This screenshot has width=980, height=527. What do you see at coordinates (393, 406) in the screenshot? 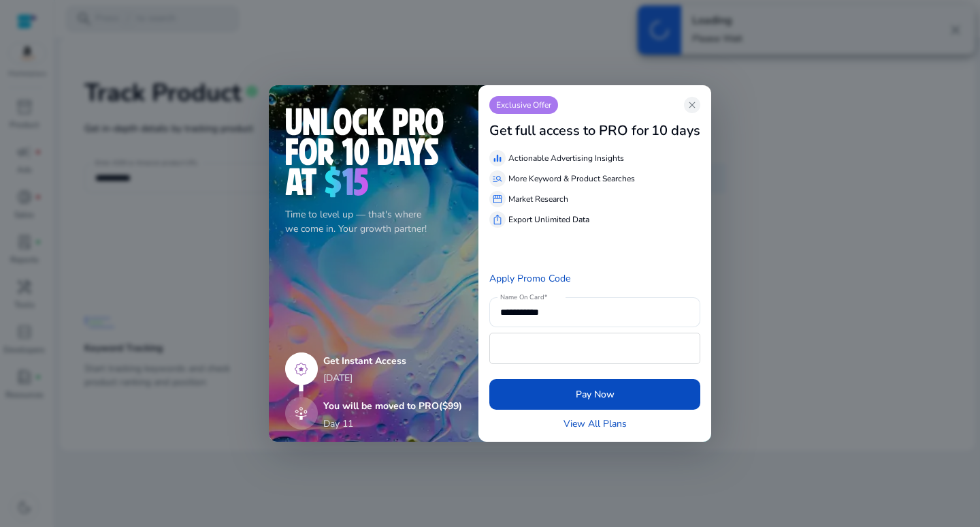
I see `h5: You will be moved to PRO` at bounding box center [393, 406].